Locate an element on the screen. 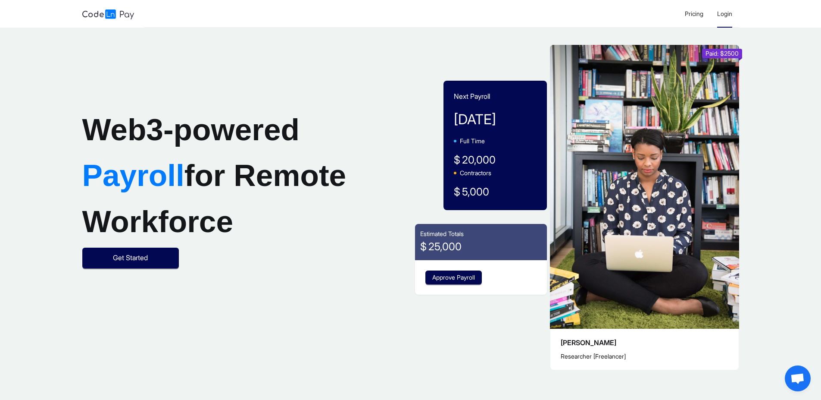 Image resolution: width=821 pixels, height=400 pixels. div: Open chat is located at coordinates (798, 378).